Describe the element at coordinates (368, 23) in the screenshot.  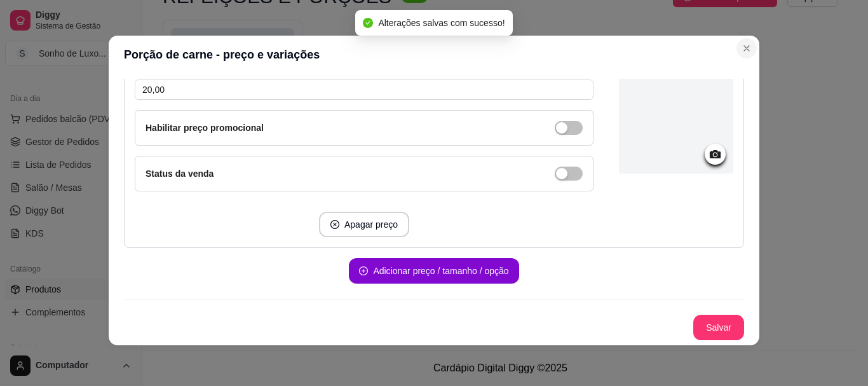
I see `span: check-circle` at that location.